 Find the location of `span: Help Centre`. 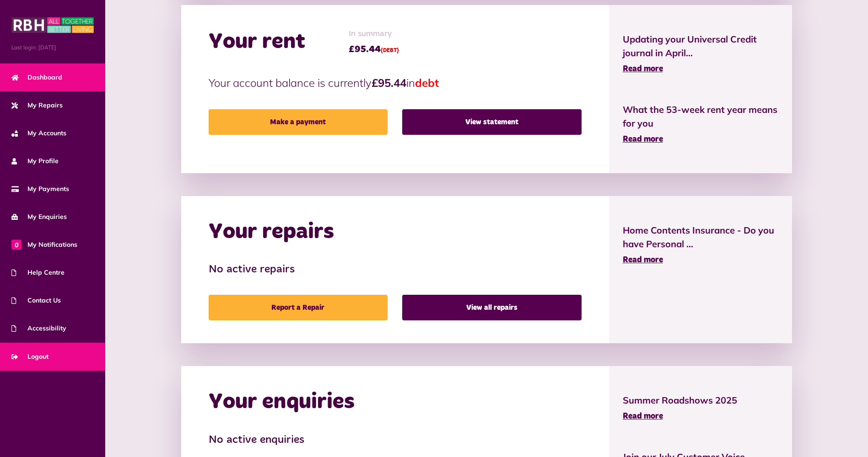

span: Help Centre is located at coordinates (38, 272).